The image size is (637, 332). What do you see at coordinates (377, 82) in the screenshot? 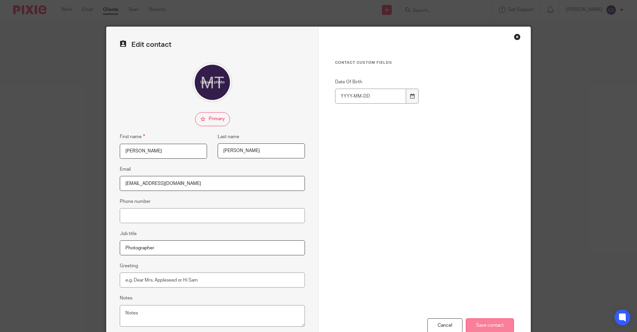
I see `label: Date Of Birth` at bounding box center [377, 82].